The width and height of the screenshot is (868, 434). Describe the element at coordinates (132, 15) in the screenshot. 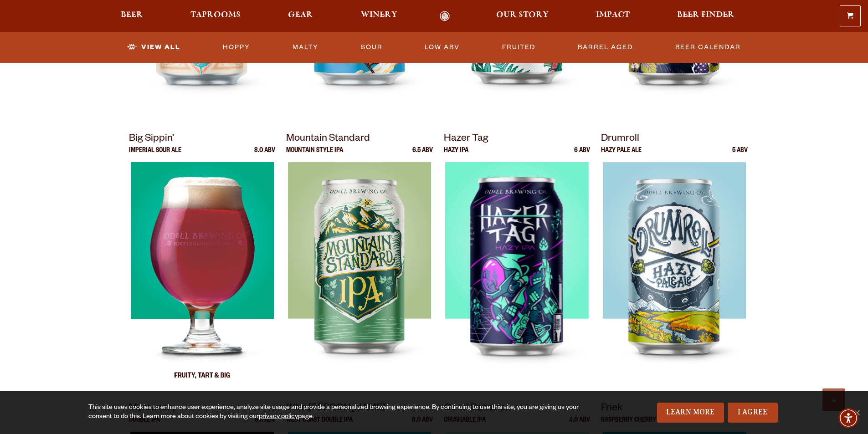

I see `span: Beer` at that location.